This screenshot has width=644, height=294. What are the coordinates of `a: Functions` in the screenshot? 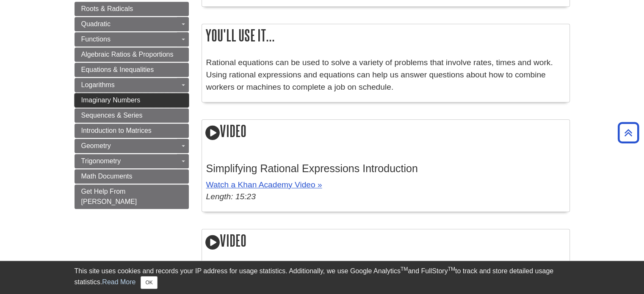 It's located at (132, 39).